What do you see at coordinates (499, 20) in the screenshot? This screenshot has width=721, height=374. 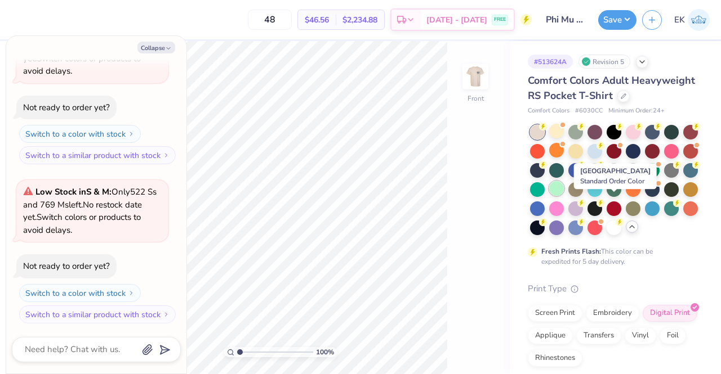 I see `span: FREE` at bounding box center [499, 20].